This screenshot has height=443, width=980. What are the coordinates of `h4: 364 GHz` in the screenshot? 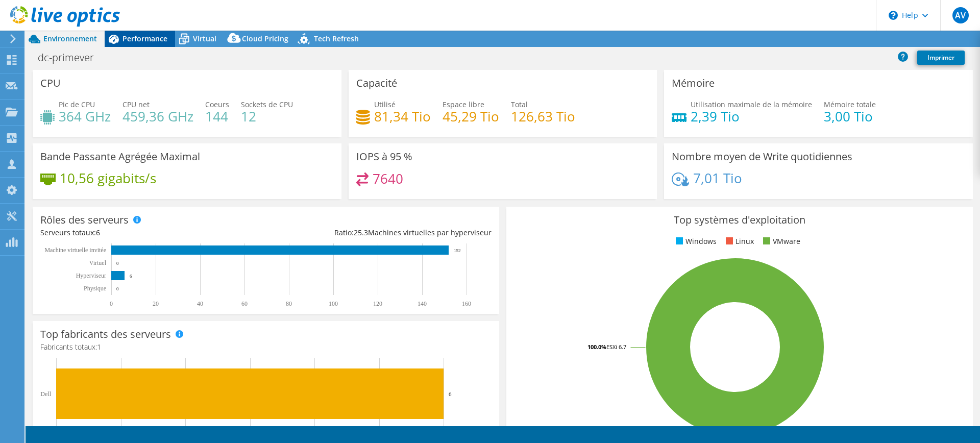 It's located at (85, 117).